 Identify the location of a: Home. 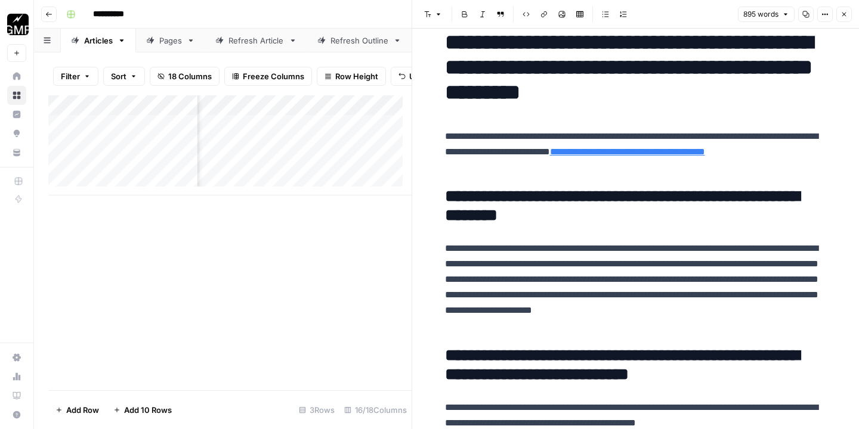
(17, 76).